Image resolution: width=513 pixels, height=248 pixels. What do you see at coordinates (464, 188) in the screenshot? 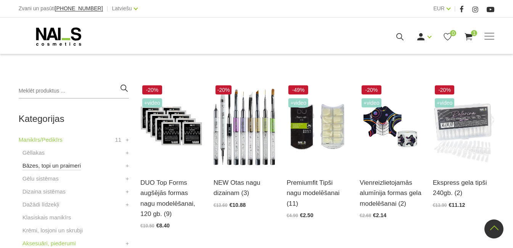
I see `a: Ekspress gela tipši 240gb. (2)` at bounding box center [464, 188].